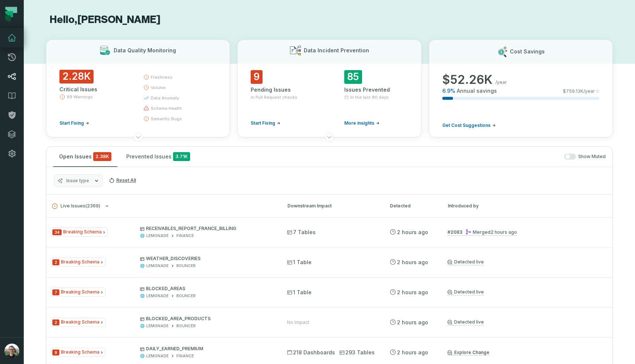 This screenshot has height=364, width=635. Describe the element at coordinates (449, 91) in the screenshot. I see `span: 6.9 %` at that location.